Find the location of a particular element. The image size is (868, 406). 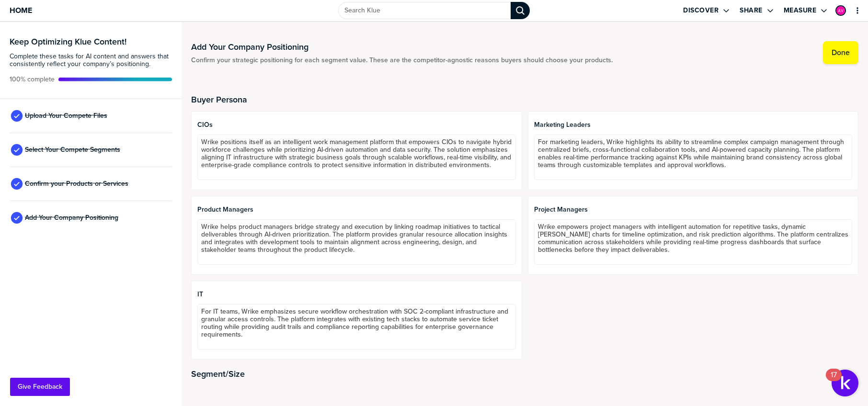

input: Search Klue is located at coordinates (424, 11).